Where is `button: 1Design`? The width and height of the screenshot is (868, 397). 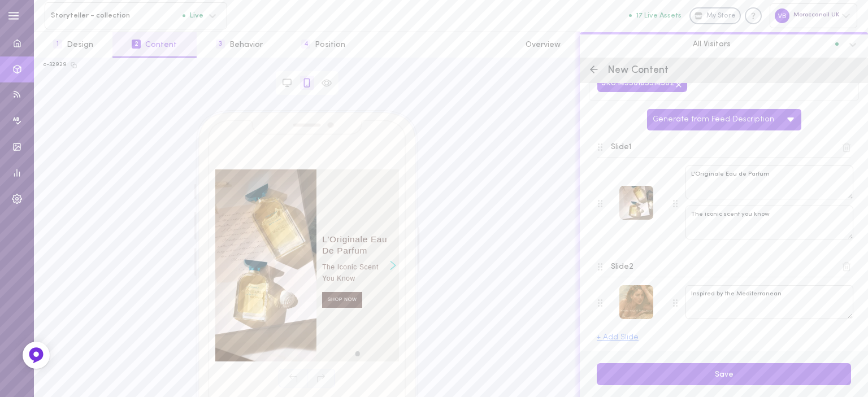 button: 1Design is located at coordinates (73, 44).